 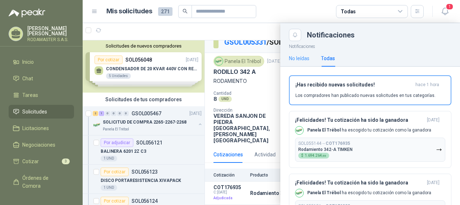 I want to click on span: Órdenes de Compra, so click(x=45, y=182).